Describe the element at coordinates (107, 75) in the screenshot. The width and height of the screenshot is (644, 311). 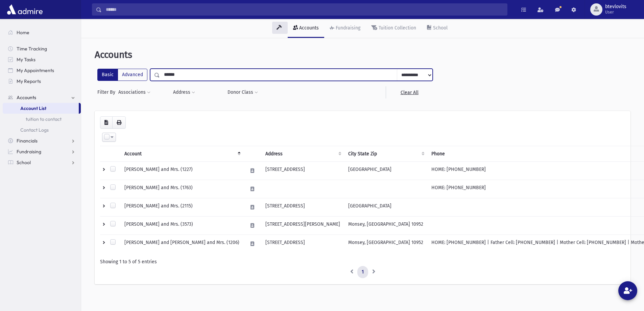
I see `label: Basic` at that location.